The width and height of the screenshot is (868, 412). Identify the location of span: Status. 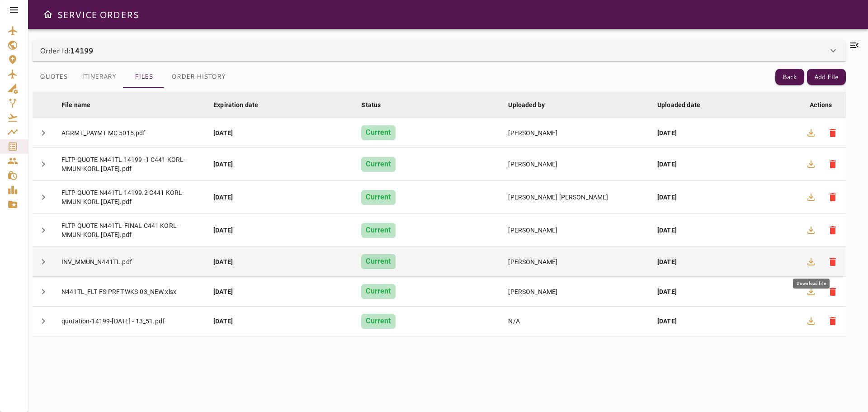
(377, 105).